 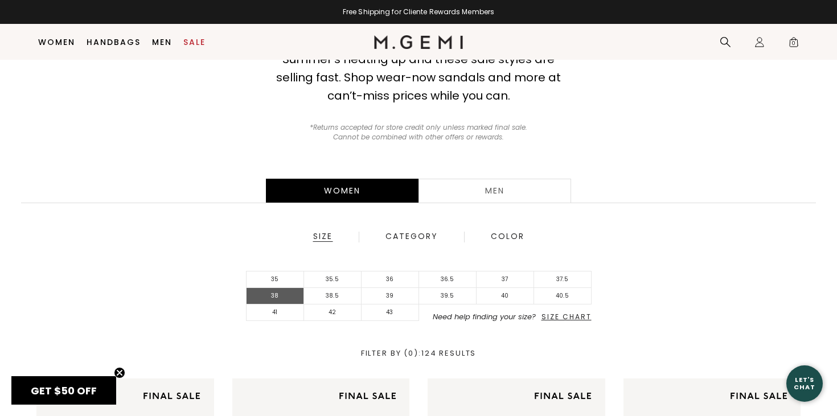 I want to click on a: Sale, so click(x=194, y=42).